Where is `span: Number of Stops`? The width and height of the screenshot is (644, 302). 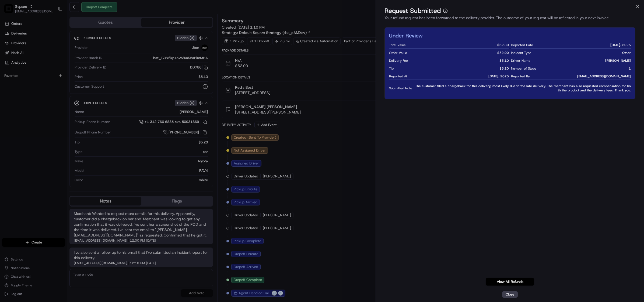 span: Number of Stops is located at coordinates (523, 69).